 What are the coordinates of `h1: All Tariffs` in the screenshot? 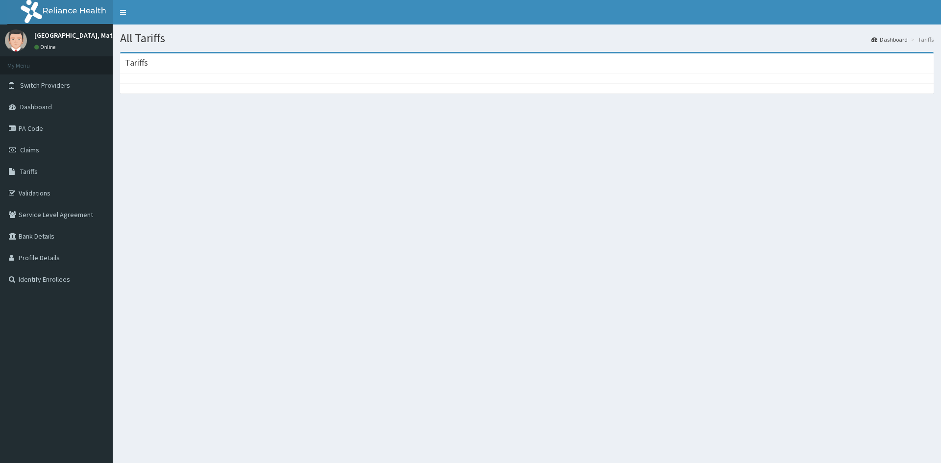 It's located at (527, 38).